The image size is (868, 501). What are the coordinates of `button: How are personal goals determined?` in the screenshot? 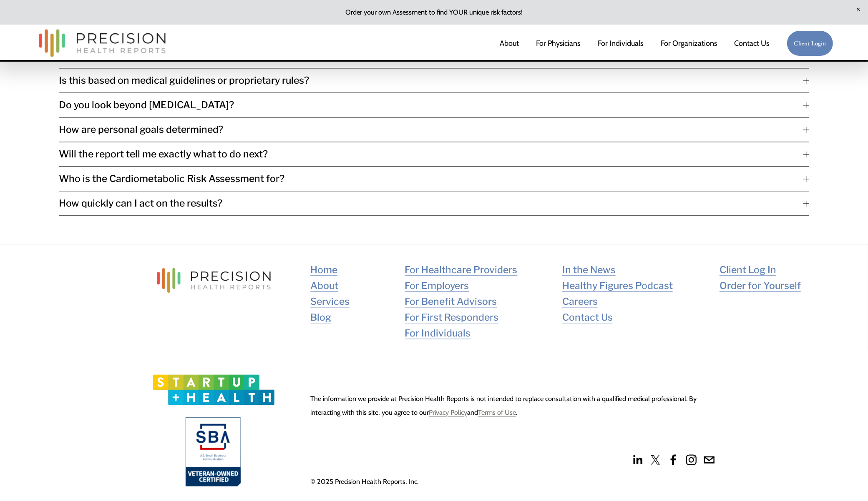 It's located at (434, 130).